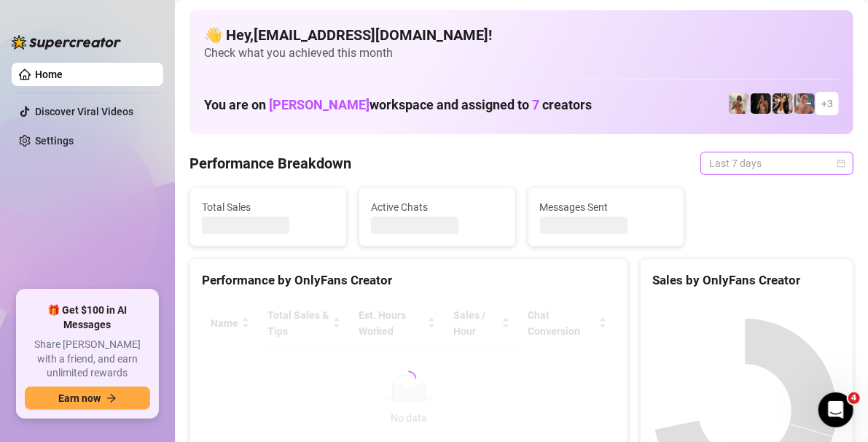  I want to click on img: AD, so click(783, 104).